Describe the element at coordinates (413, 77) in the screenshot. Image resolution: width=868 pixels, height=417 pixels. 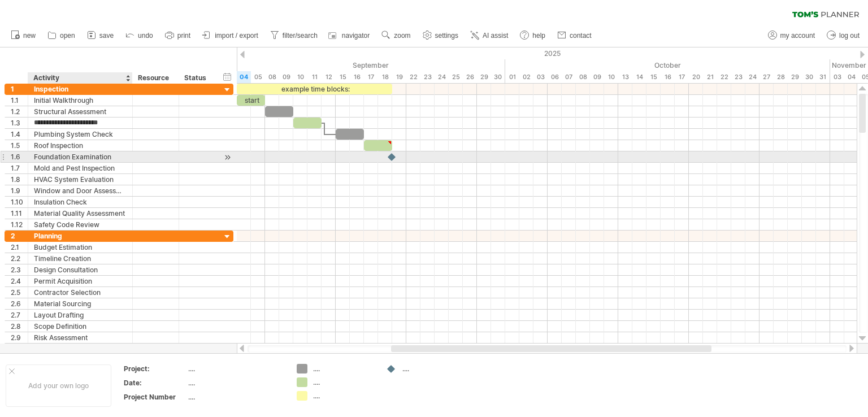
I see `div: Monday, 22 September 2025` at that location.